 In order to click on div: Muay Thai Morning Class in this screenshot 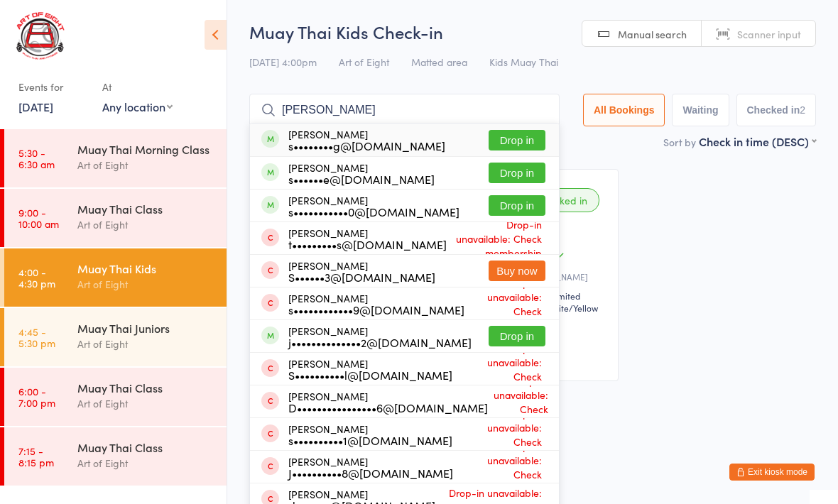, I will do `click(146, 149)`.